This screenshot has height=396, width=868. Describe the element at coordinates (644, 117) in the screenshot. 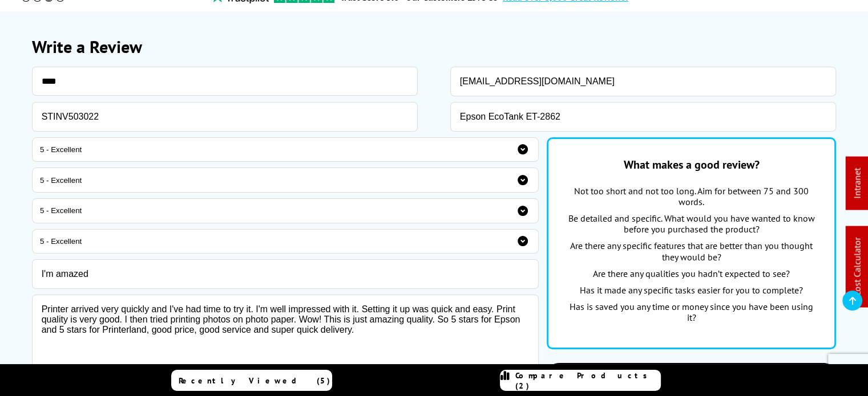

I see `input: ProductName` at that location.